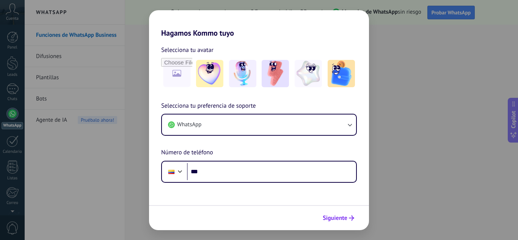 The image size is (518, 240). I want to click on button: Siguiente, so click(338, 218).